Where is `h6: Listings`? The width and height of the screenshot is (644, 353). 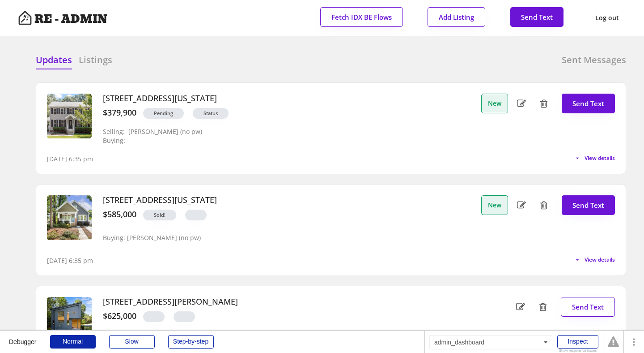
h6: Listings is located at coordinates (95, 60).